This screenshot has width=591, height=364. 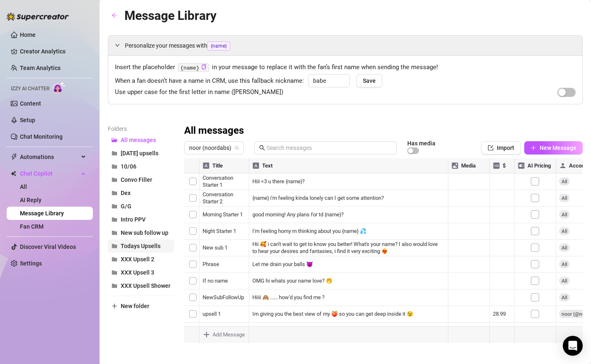 What do you see at coordinates (115, 15) in the screenshot?
I see `span: arrow-left` at bounding box center [115, 15].